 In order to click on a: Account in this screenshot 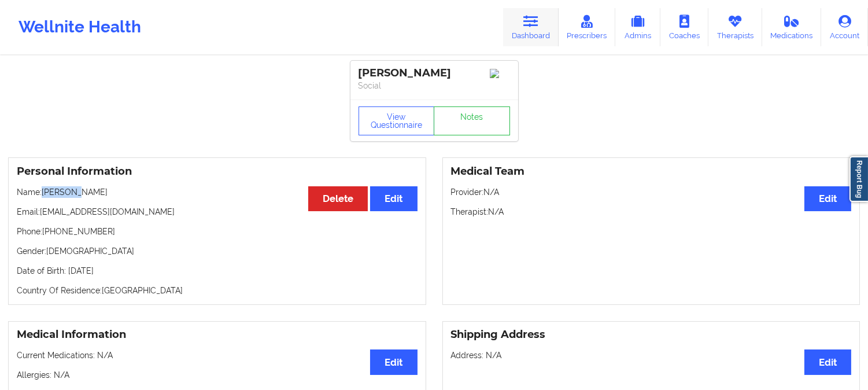, I will do `click(844, 27)`.